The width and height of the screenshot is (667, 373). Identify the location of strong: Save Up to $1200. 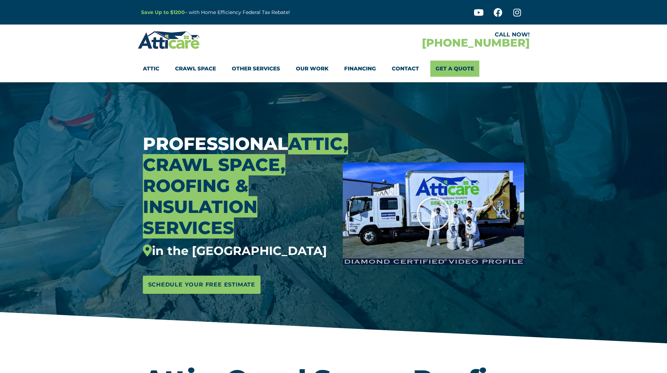
(163, 12).